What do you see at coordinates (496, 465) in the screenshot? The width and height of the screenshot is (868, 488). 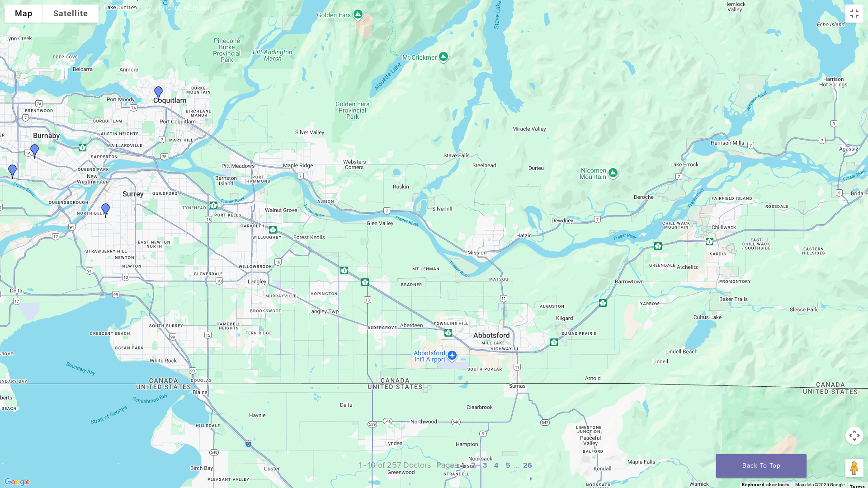 I see `a: 4` at bounding box center [496, 465].